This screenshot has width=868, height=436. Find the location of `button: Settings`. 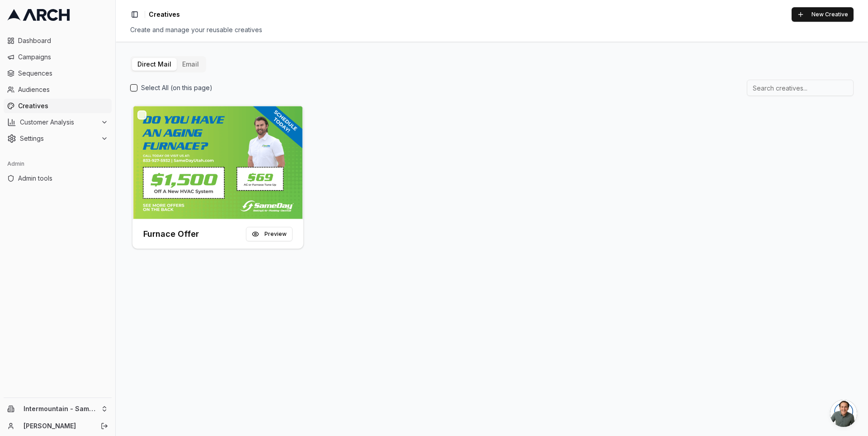

button: Settings is located at coordinates (57, 138).